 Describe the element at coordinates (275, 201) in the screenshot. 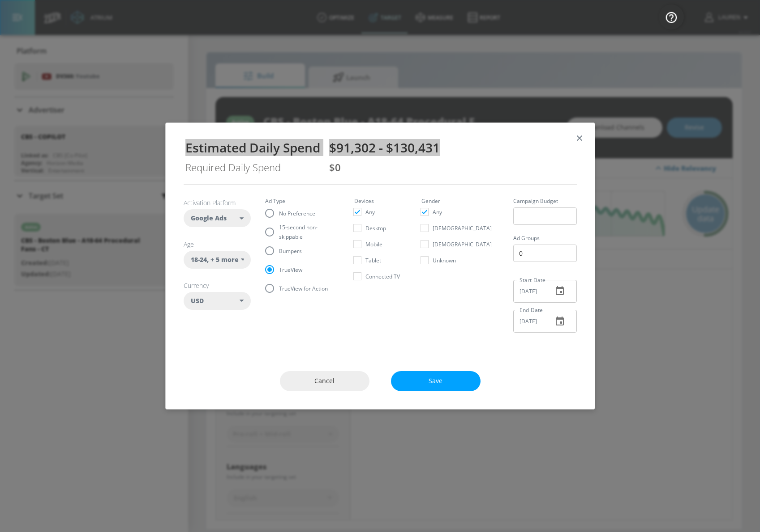

I see `legend: Ad Type` at that location.